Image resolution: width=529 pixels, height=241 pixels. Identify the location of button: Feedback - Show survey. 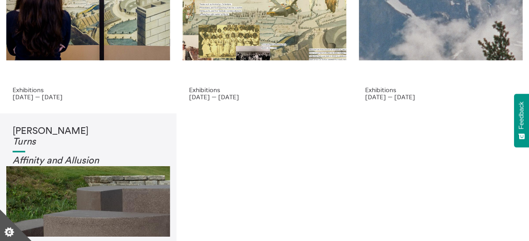
(521, 120).